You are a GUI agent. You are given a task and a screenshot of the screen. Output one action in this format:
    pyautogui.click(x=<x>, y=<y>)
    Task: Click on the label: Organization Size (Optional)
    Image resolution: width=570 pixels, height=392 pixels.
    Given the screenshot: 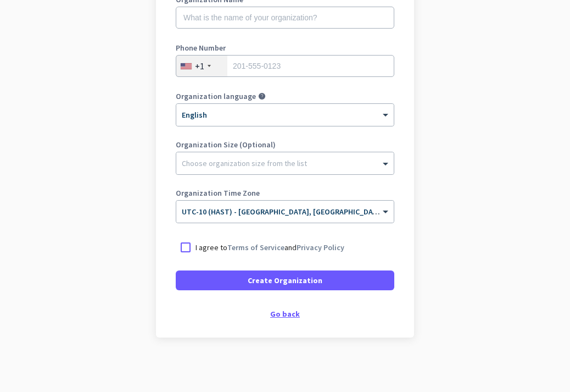 What is the action you would take?
    pyautogui.click(x=285, y=144)
    